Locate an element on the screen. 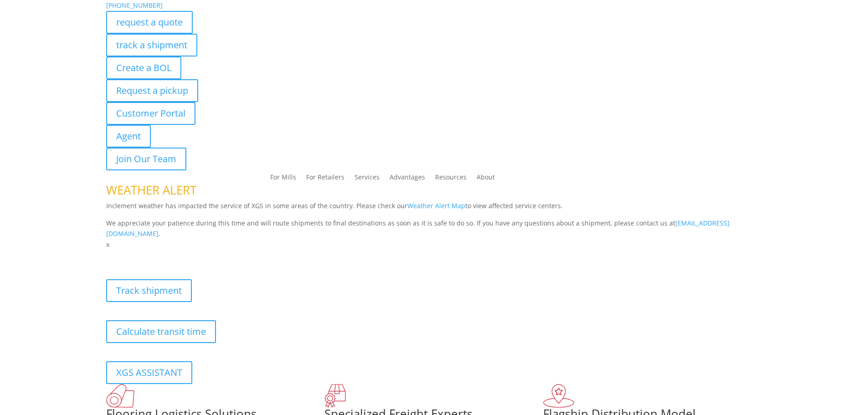 The image size is (868, 415). a: Customer Portal is located at coordinates (151, 114).